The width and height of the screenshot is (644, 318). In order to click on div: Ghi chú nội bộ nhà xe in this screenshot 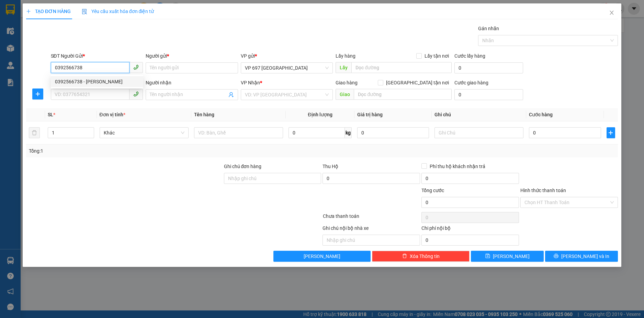, I will do `click(371, 230)`.